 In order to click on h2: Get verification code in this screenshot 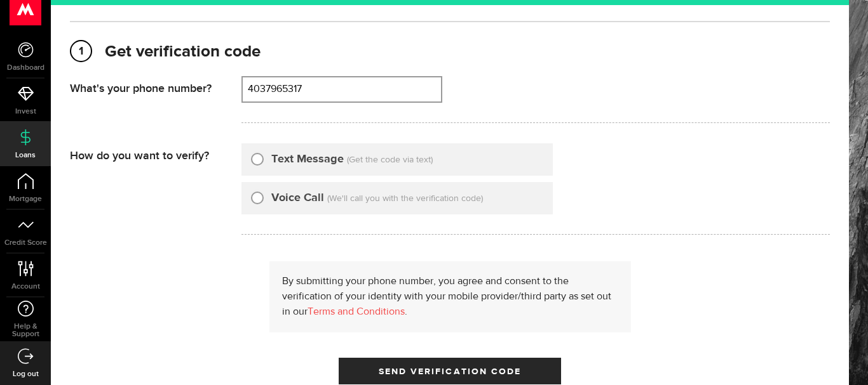, I will do `click(450, 52)`.